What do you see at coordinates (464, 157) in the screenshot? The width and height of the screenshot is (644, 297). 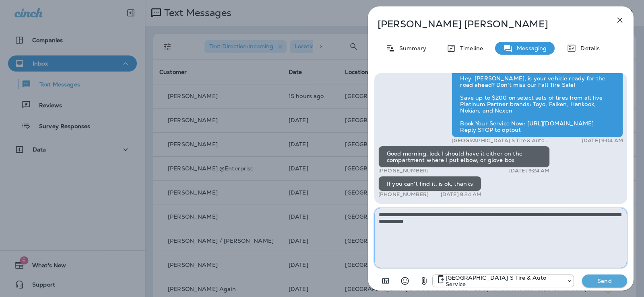 I see `div: Good morning, lock I should have it either on the compartment where I put elbow, or glove box` at bounding box center [464, 157].